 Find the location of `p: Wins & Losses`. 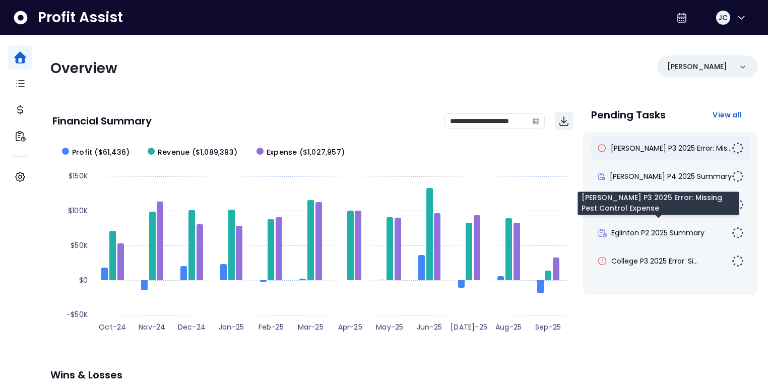

p: Wins & Losses is located at coordinates (404, 375).